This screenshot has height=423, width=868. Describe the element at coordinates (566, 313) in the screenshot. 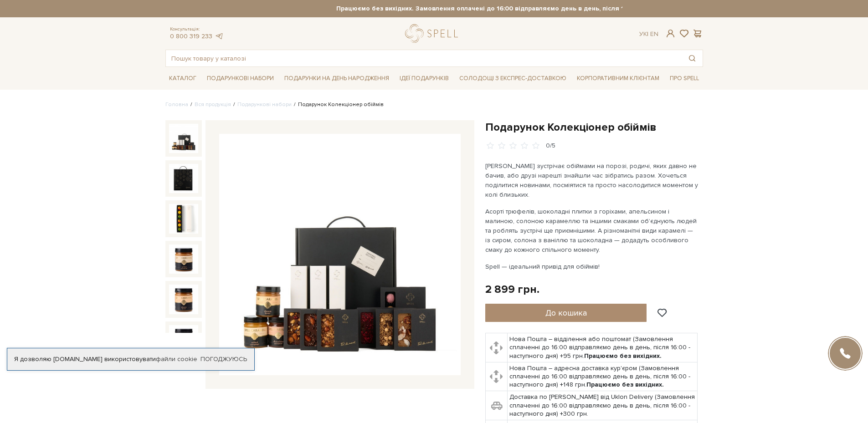

I see `span: До кошика` at that location.